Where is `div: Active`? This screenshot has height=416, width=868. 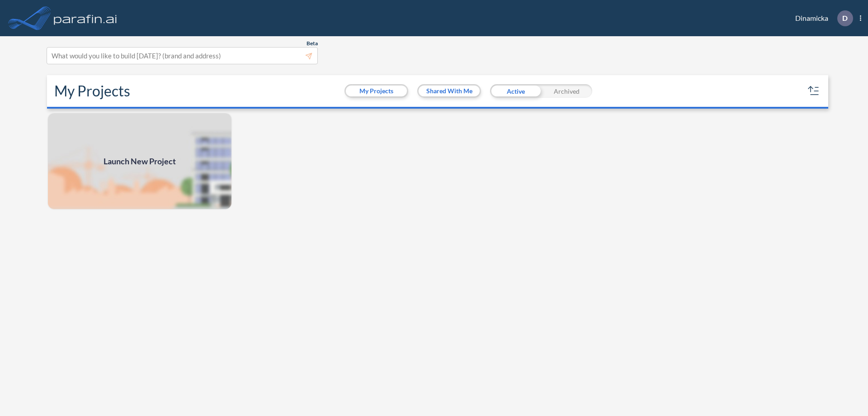
div: Active is located at coordinates (515, 91).